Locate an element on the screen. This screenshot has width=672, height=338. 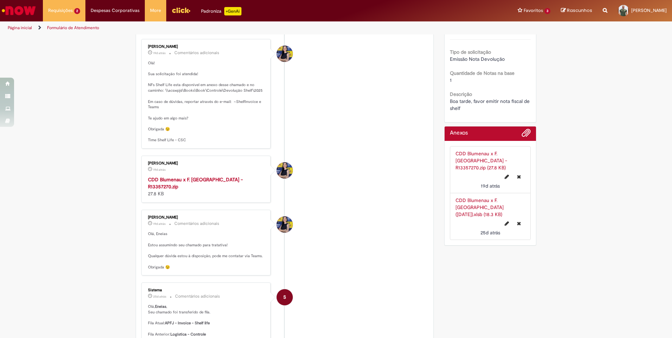
span: Emissão Nota Devolução is located at coordinates (477, 59).